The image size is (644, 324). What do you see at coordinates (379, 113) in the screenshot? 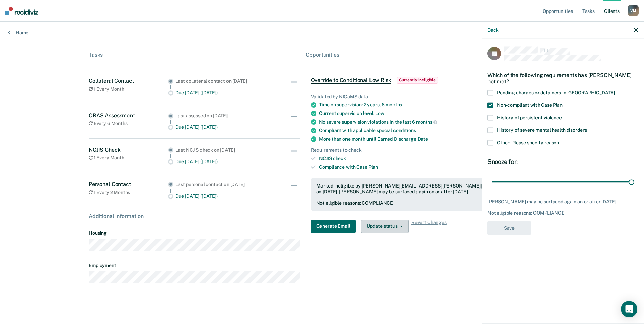
I see `span: Low` at bounding box center [379, 113].